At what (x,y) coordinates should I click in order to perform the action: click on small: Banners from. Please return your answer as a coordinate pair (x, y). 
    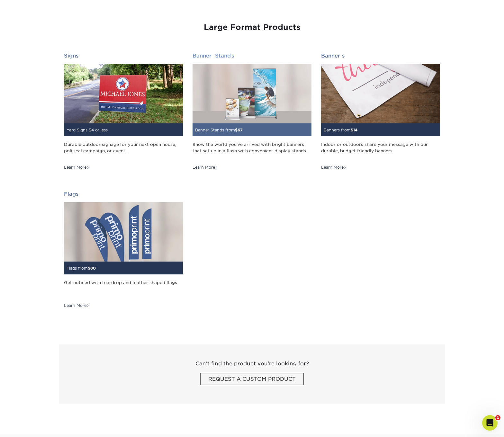
    Looking at the image, I should click on (341, 130).